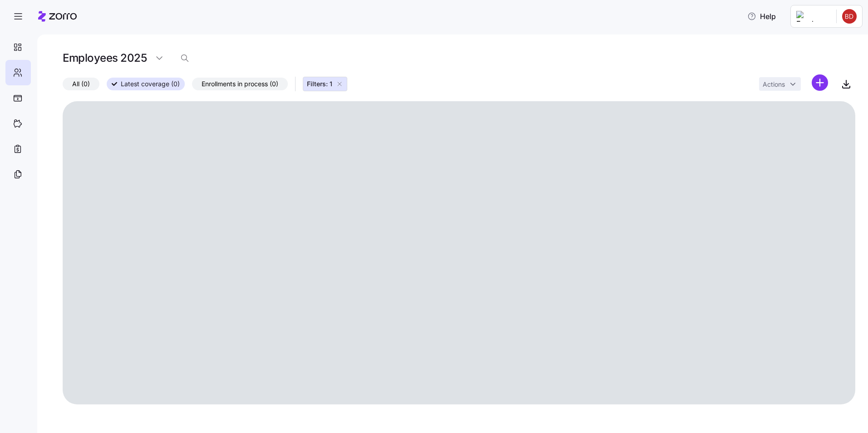  Describe the element at coordinates (761, 16) in the screenshot. I see `span: Help` at that location.